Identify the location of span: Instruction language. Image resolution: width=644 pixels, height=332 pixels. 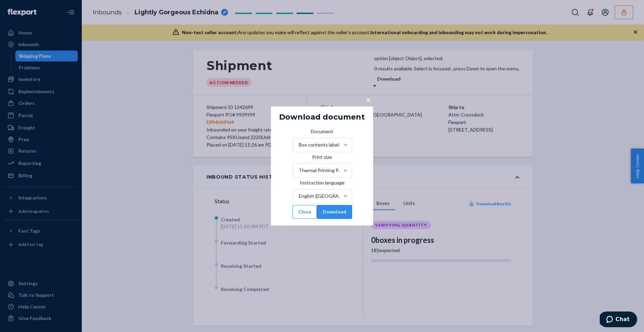
(322, 184).